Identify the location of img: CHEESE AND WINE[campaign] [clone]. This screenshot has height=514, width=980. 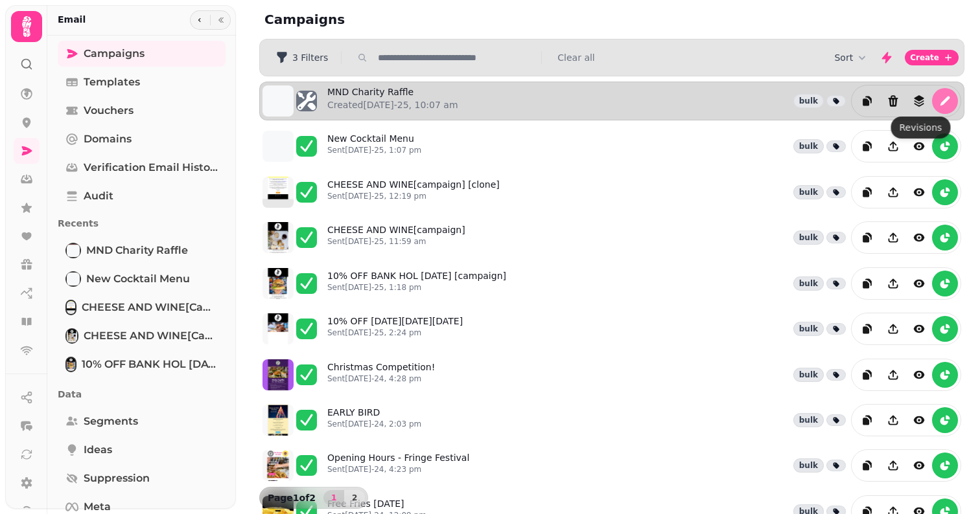
(71, 308).